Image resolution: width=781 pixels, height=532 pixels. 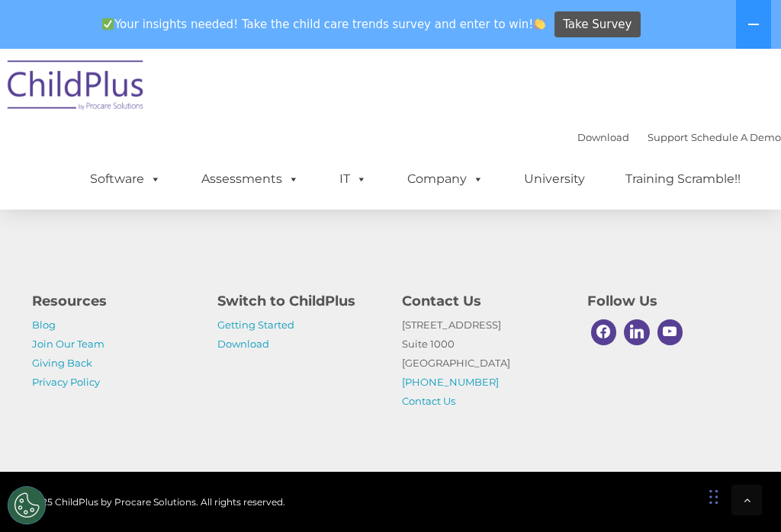 I want to click on div: Drag, so click(x=714, y=497).